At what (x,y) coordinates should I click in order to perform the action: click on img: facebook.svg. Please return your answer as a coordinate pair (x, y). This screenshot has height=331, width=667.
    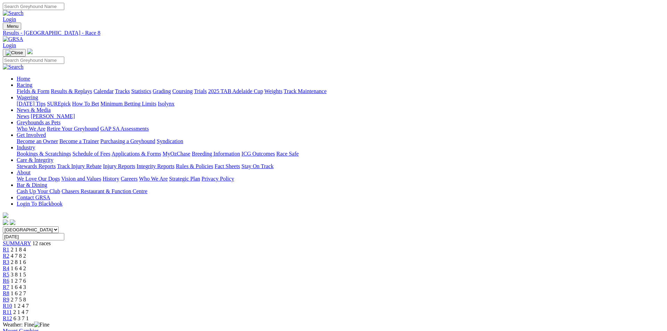
    Looking at the image, I should click on (6, 222).